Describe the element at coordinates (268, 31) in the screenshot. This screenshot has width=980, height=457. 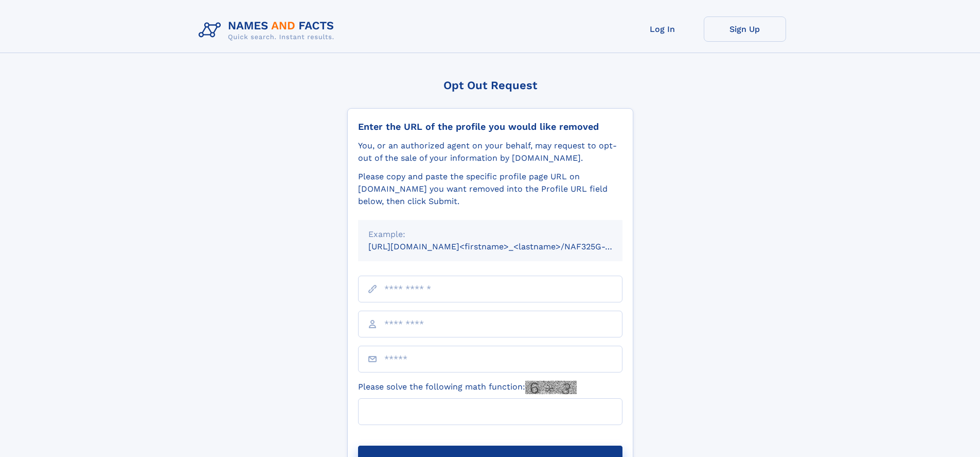
I see `img: Logo Names and Facts` at that location.